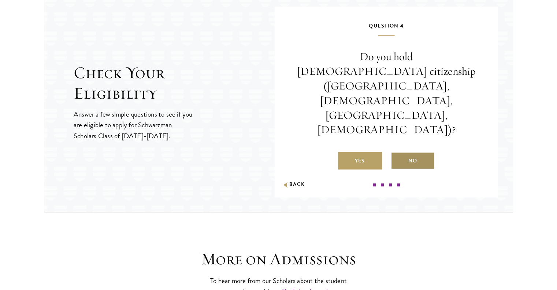  I want to click on label: No, so click(413, 160).